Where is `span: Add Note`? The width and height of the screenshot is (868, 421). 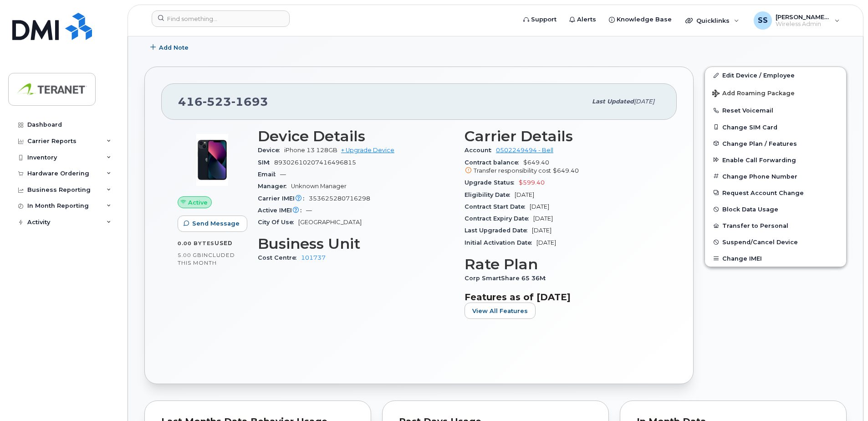
span: Add Note is located at coordinates (174, 47).